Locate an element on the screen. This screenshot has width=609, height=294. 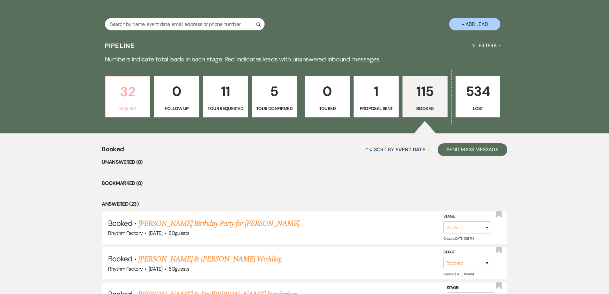
input: Search by name, event date, email address or phone number is located at coordinates (185, 24).